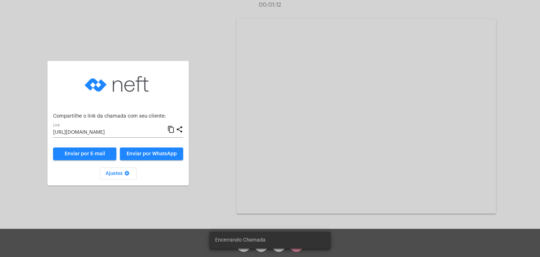 The height and width of the screenshot is (257, 540). What do you see at coordinates (179, 129) in the screenshot?
I see `mat-icon: share` at bounding box center [179, 129].